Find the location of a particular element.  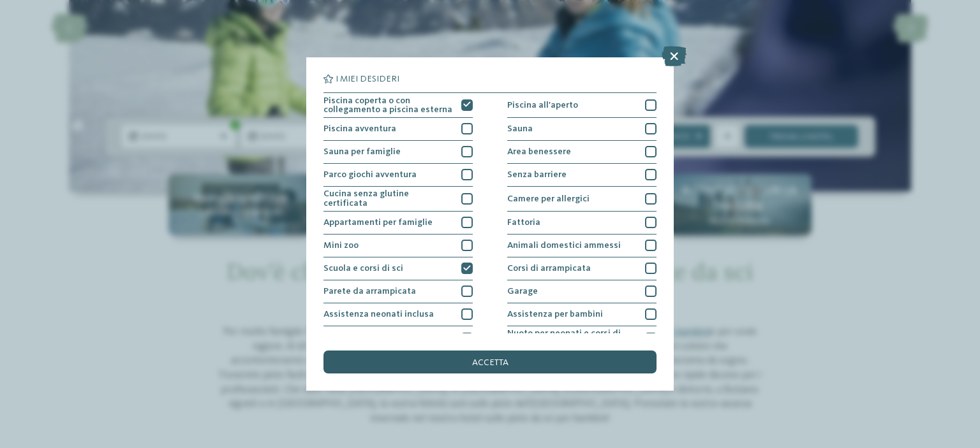

span: Parco giochi avventura is located at coordinates (370, 175).